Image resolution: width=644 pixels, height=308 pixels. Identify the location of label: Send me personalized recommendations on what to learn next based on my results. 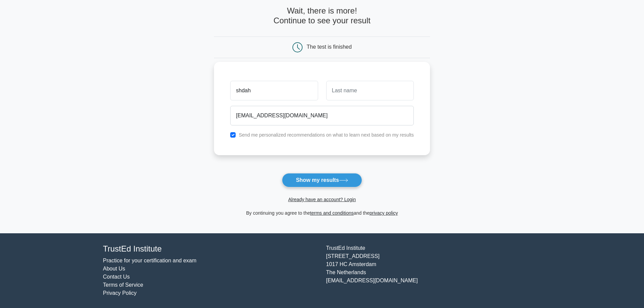
(326, 135).